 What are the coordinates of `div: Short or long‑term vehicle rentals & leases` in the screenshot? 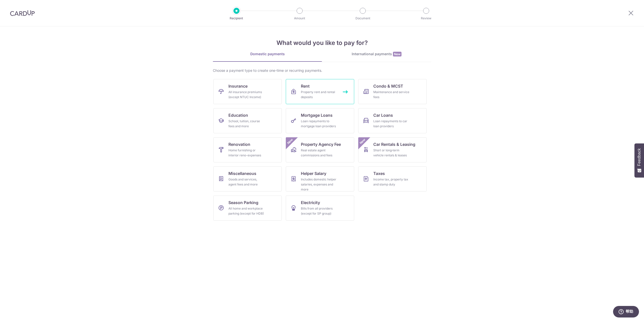 It's located at (391, 153).